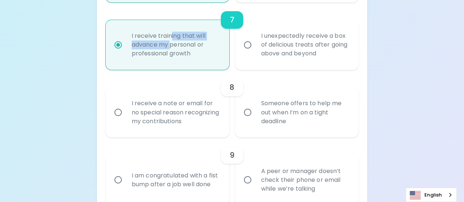 The image size is (464, 202). Describe the element at coordinates (431, 195) in the screenshot. I see `div: Language` at that location.